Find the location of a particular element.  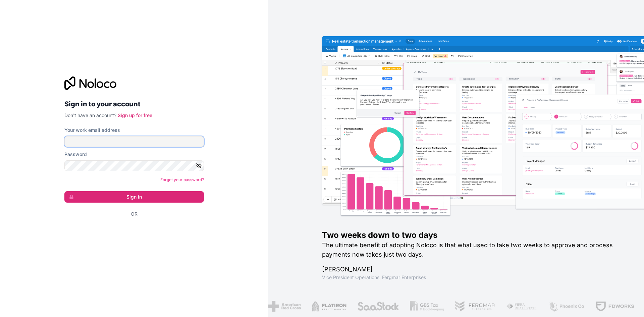

h2: Sign in to your account is located at coordinates (134, 104).